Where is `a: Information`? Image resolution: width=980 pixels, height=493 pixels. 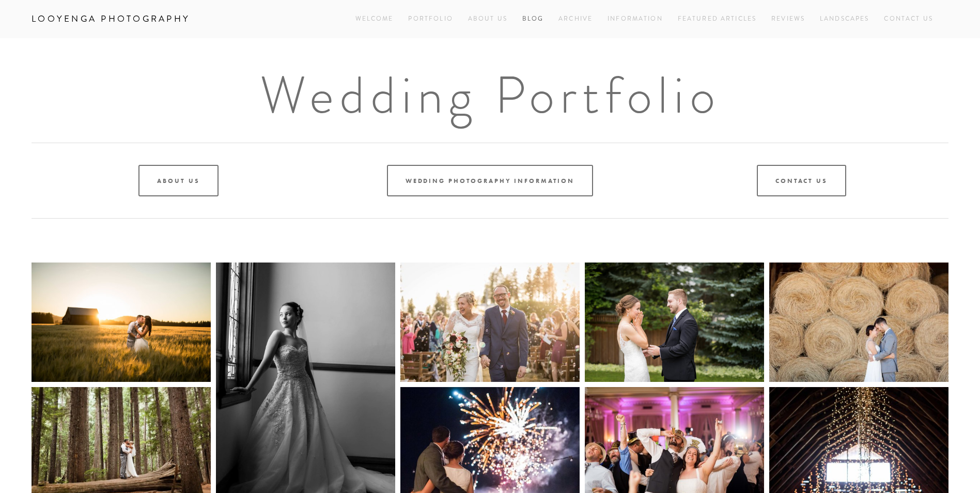
a: Information is located at coordinates (635, 18).